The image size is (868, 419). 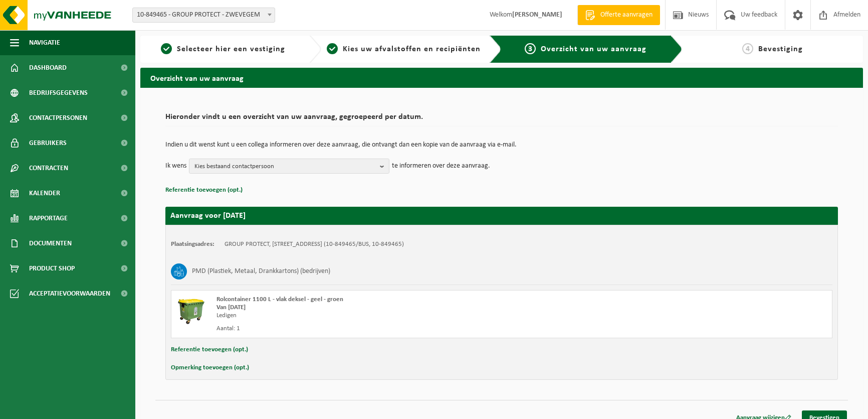 I want to click on p: te informeren over deze aanvraag., so click(x=441, y=166).